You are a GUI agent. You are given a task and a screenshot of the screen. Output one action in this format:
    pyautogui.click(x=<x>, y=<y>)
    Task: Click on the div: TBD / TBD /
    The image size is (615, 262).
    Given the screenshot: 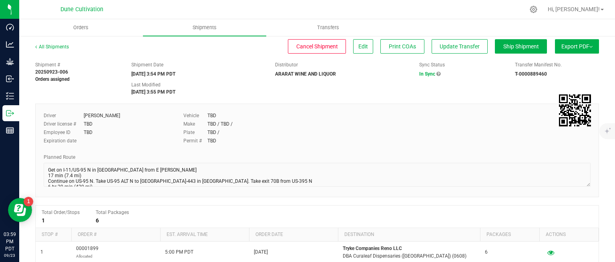 What is the action you would take?
    pyautogui.click(x=220, y=124)
    